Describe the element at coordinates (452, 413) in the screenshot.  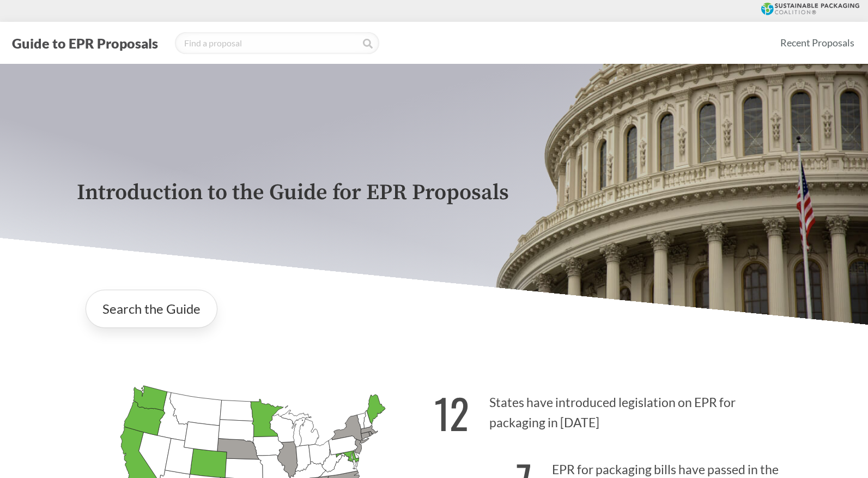
I see `strong: 12` at that location.